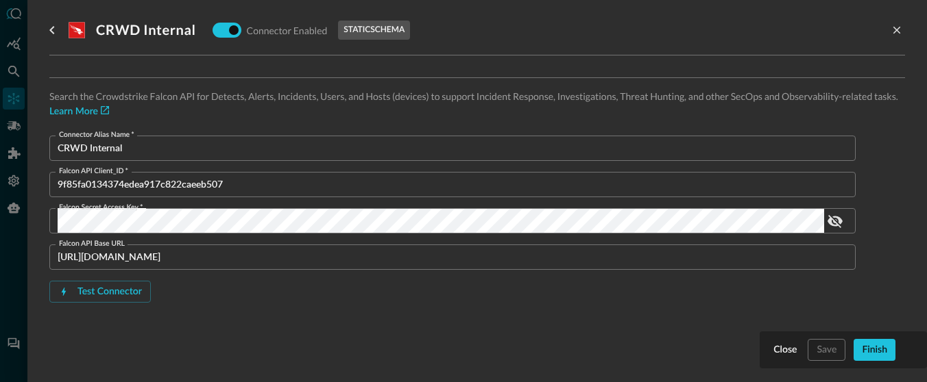 The image size is (927, 382). Describe the element at coordinates (374, 30) in the screenshot. I see `p: static schema` at that location.